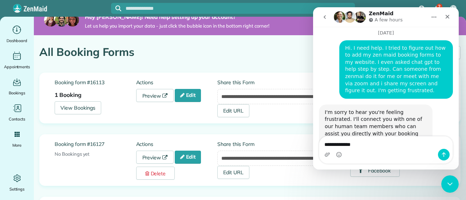 Image resolution: width=466 pixels, height=200 pixels. I want to click on span: 2, so click(439, 7).